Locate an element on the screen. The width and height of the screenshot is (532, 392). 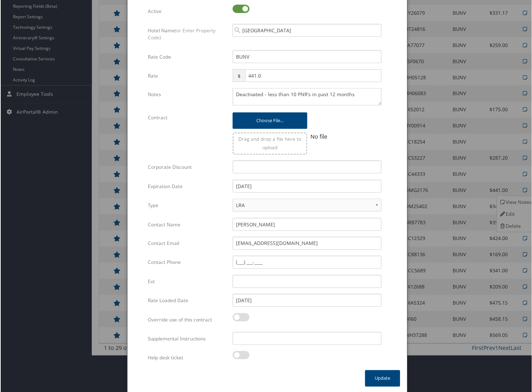
label: Hotel Name is located at coordinates (187, 34).